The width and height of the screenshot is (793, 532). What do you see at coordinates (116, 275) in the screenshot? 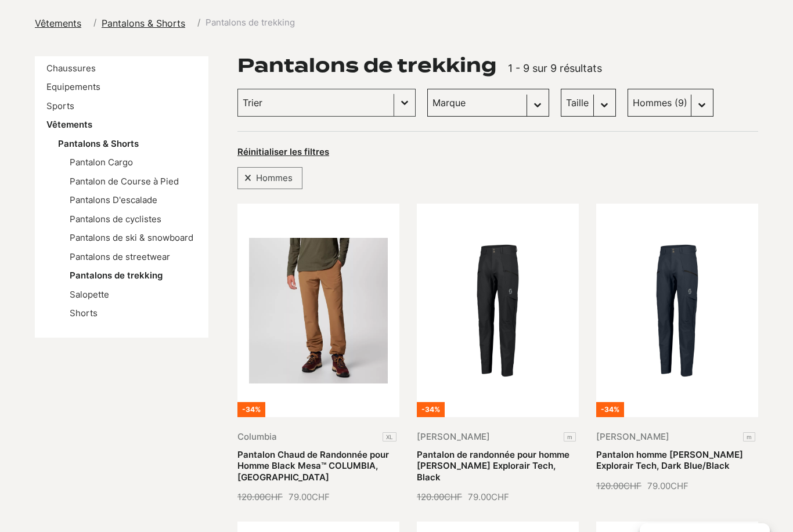
I see `a: Pantalons de trekking` at bounding box center [116, 275].